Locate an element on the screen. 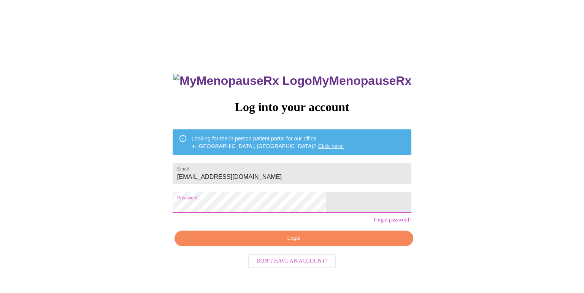 The image size is (584, 293). span: Login is located at coordinates (294, 238).